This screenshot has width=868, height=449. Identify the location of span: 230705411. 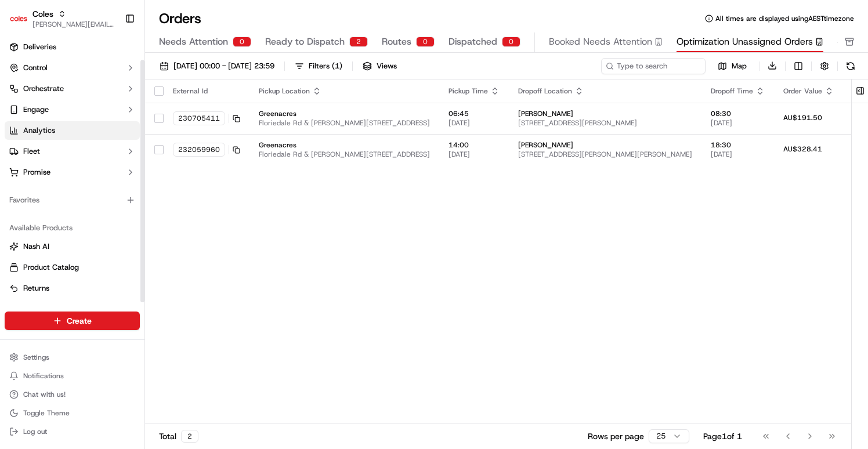
(199, 118).